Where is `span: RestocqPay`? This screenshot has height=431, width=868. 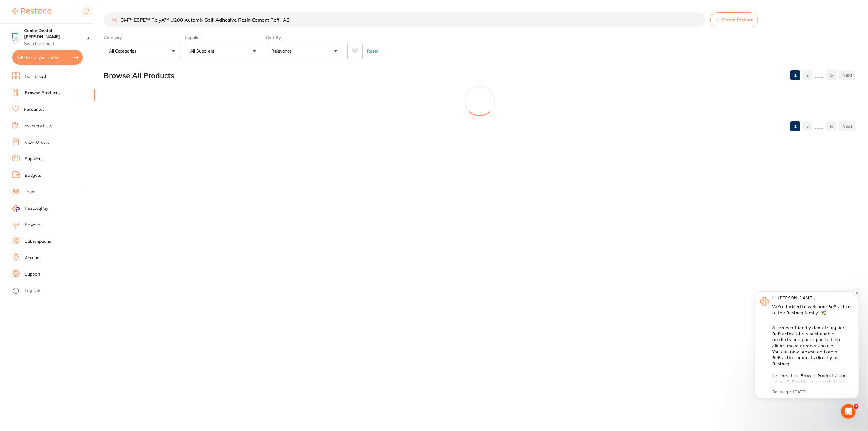 span: RestocqPay is located at coordinates (37, 209).